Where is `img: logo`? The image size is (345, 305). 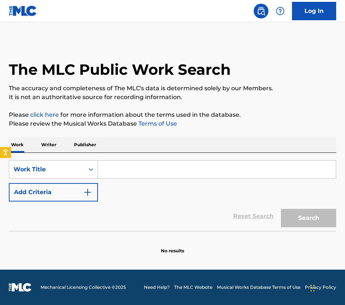
img: logo is located at coordinates (20, 287).